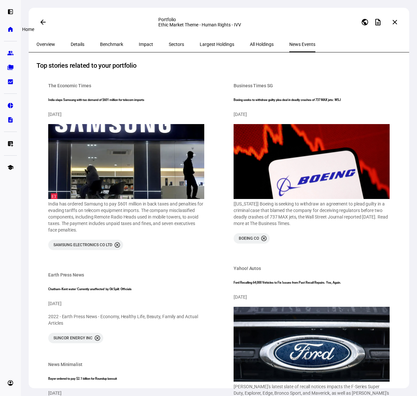  I want to click on a: description, so click(10, 120).